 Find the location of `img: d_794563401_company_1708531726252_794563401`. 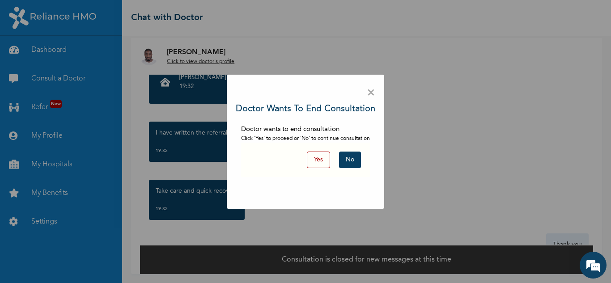

img: d_794563401_company_1708531726252_794563401 is located at coordinates (26, 56).